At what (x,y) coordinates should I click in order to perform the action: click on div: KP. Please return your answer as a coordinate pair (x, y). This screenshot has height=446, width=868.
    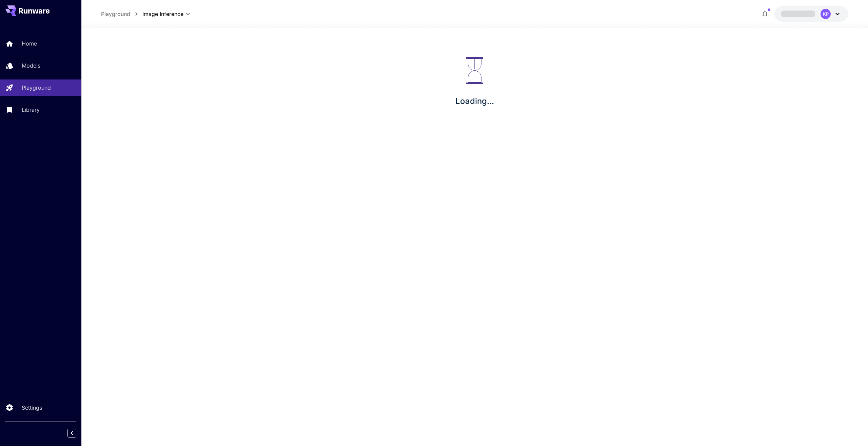
    Looking at the image, I should click on (825, 14).